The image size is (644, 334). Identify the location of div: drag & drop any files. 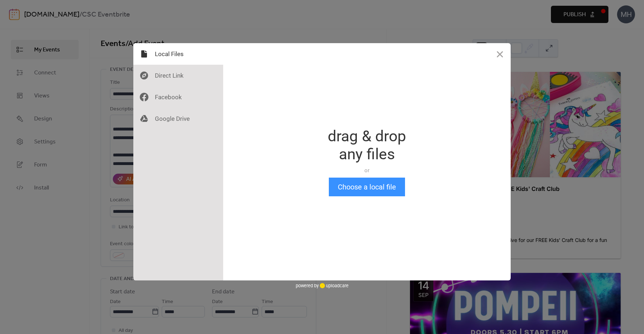
(367, 145).